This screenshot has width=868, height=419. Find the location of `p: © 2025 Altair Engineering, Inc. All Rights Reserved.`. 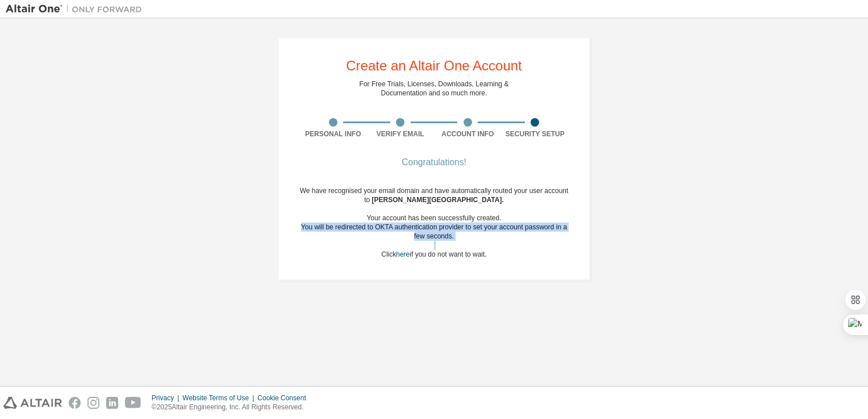

p: © 2025 Altair Engineering, Inc. All Rights Reserved. is located at coordinates (232, 407).